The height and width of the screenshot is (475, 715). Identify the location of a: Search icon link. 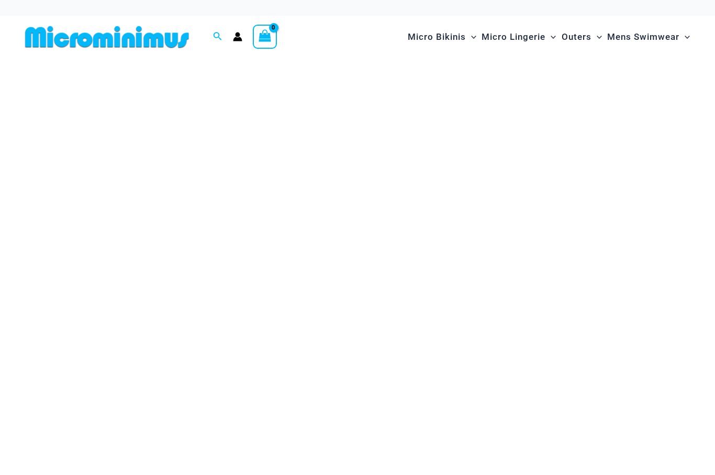
(218, 37).